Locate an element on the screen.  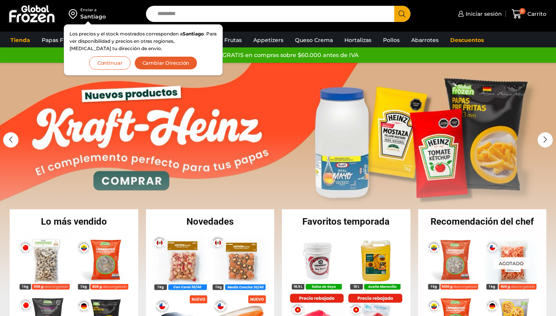
a: Abarrotes is located at coordinates (425, 40).